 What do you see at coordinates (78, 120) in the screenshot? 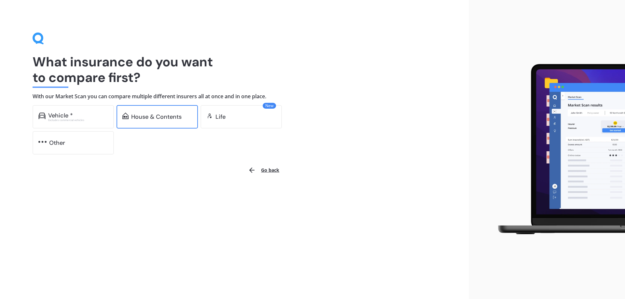
I see `div: Excludes commercial vehicles` at bounding box center [78, 120].